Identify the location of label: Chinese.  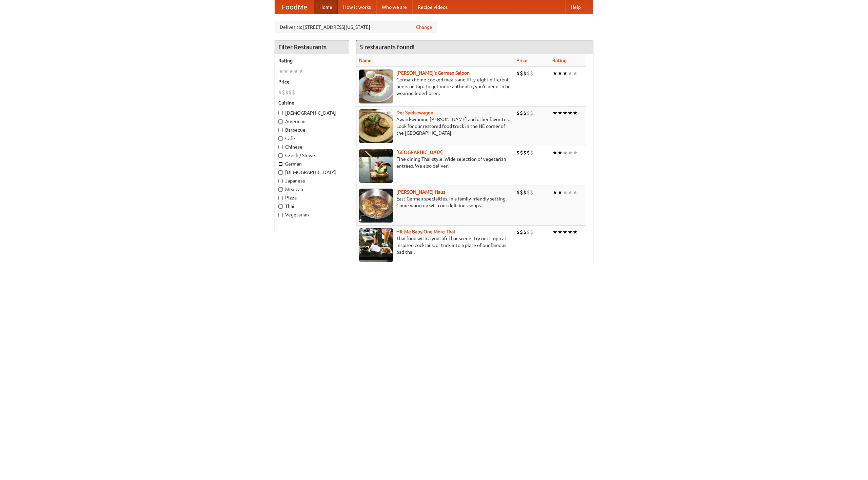
(312, 147).